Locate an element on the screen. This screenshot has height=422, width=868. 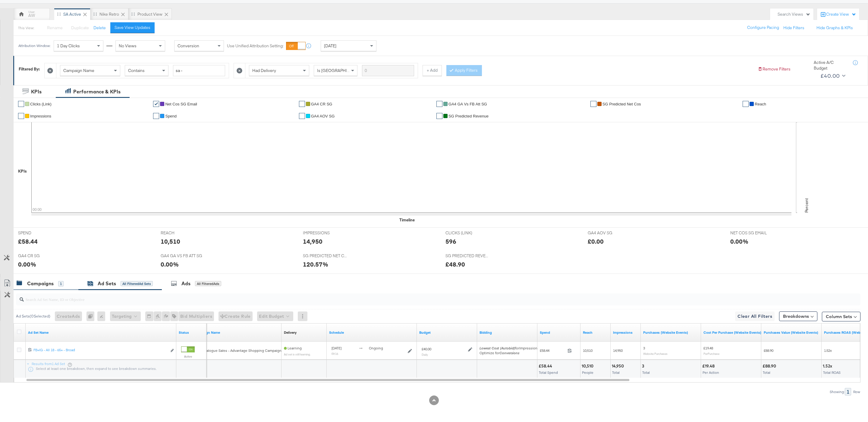
span: SA - Catalogue Sales - Advantage Shopping Campaign – BAU – 7DC is located at coordinates (247, 351).